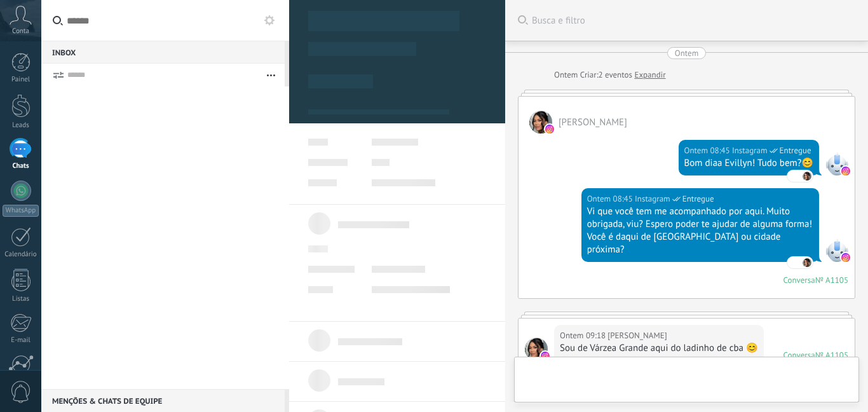 The width and height of the screenshot is (868, 412). I want to click on div: Sou de Várzea Grande aqui do ladinho de cba 😊, so click(659, 349).